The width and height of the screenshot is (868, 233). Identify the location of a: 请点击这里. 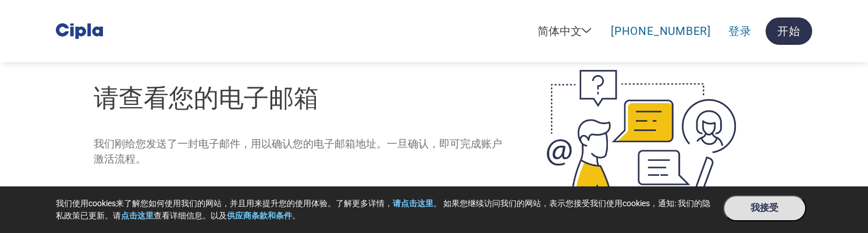
(413, 203).